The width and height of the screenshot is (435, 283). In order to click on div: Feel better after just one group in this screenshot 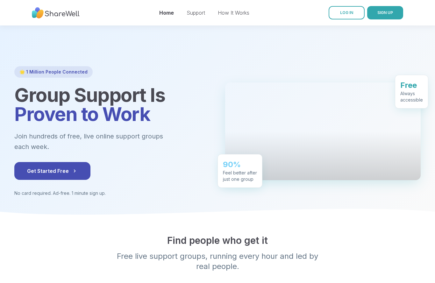, I will do `click(240, 176)`.